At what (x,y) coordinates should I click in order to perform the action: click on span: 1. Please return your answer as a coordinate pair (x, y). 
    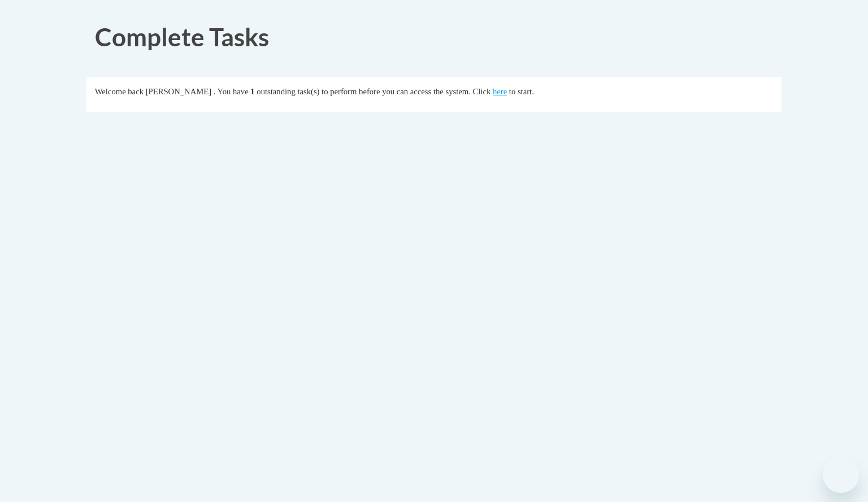
    Looking at the image, I should click on (252, 91).